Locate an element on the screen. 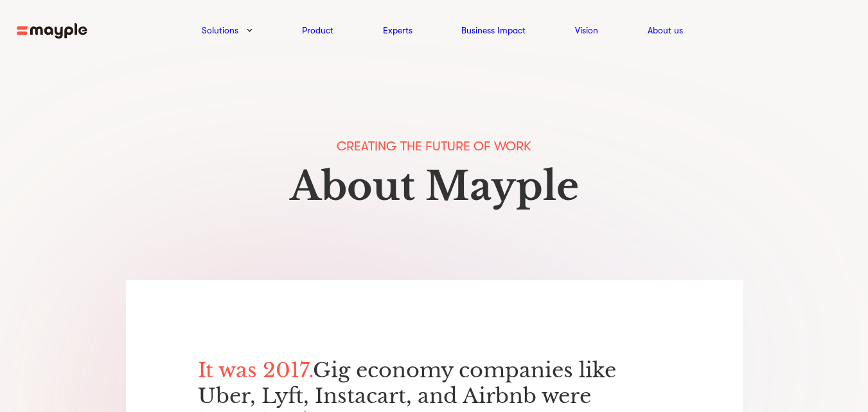 The height and width of the screenshot is (412, 868). img: mayple-logo is located at coordinates (52, 31).